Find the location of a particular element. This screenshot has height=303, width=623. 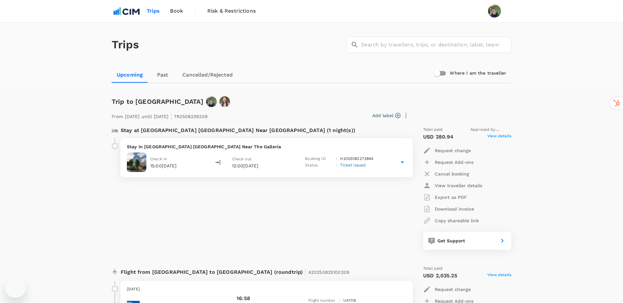

button: Copy shareable link is located at coordinates (451, 221).